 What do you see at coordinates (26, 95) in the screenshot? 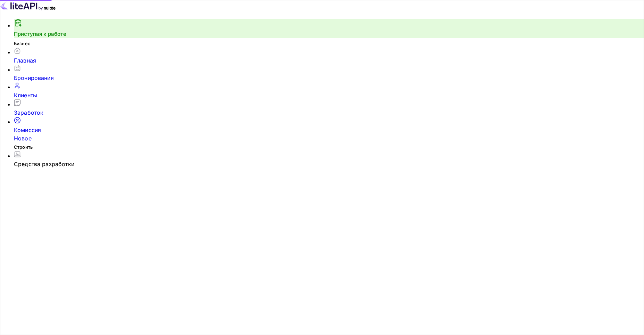
I see `ya-tr-span: Клиенты` at bounding box center [26, 95].